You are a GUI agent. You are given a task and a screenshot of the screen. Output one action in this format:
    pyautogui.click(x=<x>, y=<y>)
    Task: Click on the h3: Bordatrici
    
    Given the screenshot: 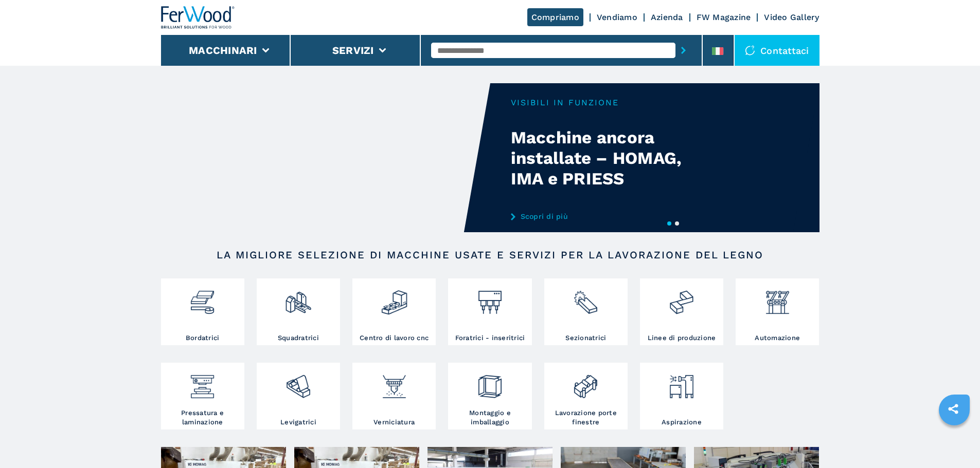 What is the action you would take?
    pyautogui.click(x=203, y=338)
    